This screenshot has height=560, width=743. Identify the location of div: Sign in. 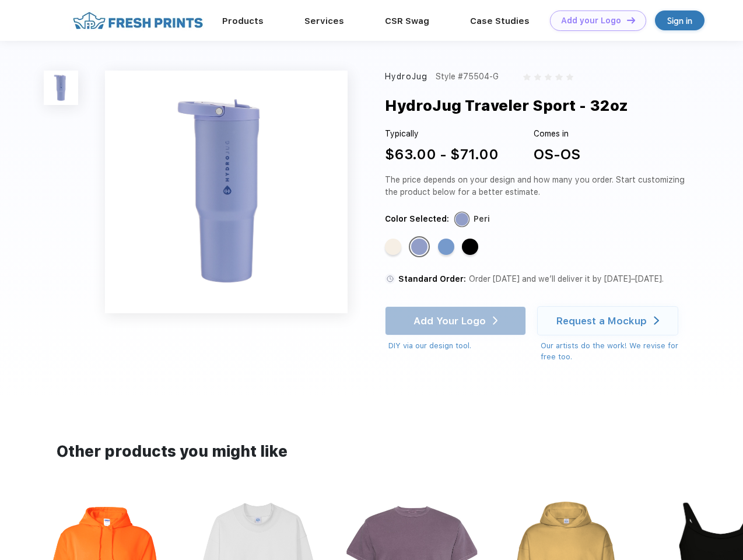
(680, 20).